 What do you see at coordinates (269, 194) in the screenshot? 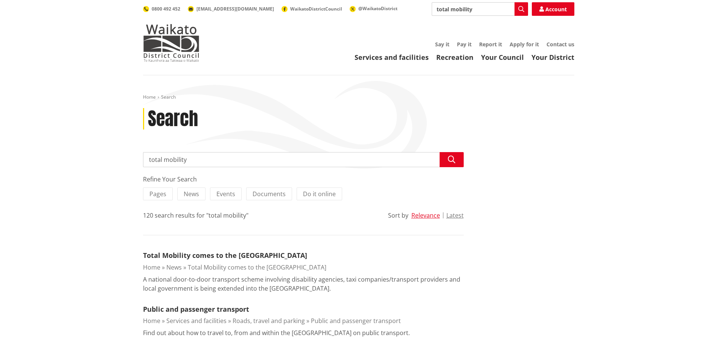
I see `span: Documents` at bounding box center [269, 194].